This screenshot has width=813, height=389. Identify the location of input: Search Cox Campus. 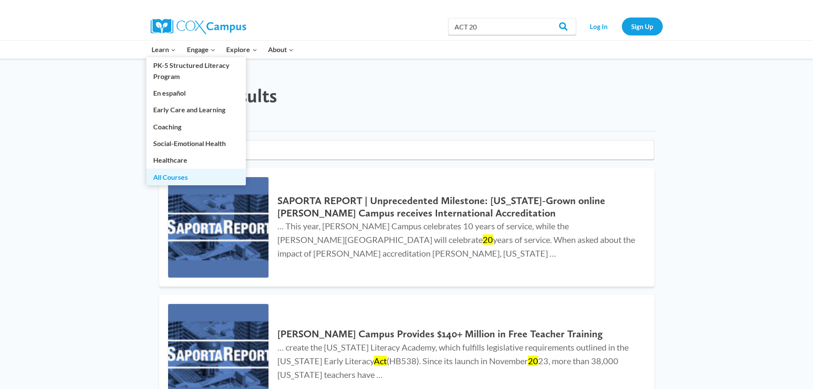
(512, 26).